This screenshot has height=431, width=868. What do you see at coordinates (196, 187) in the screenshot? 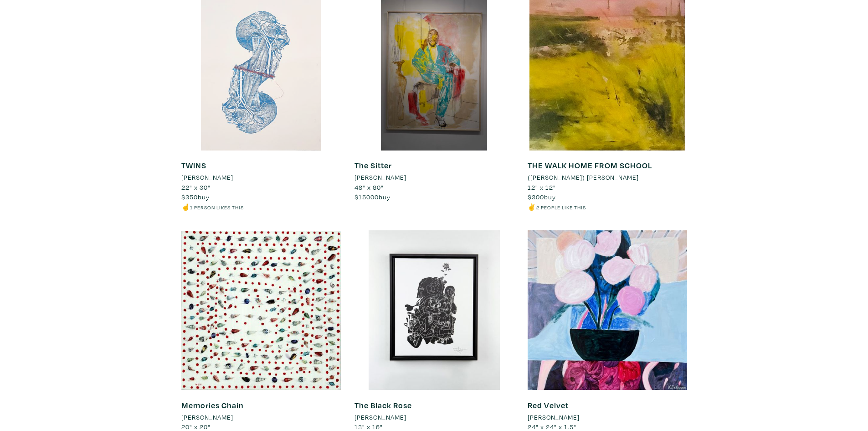
I see `span: 22" x 30"` at bounding box center [196, 187].